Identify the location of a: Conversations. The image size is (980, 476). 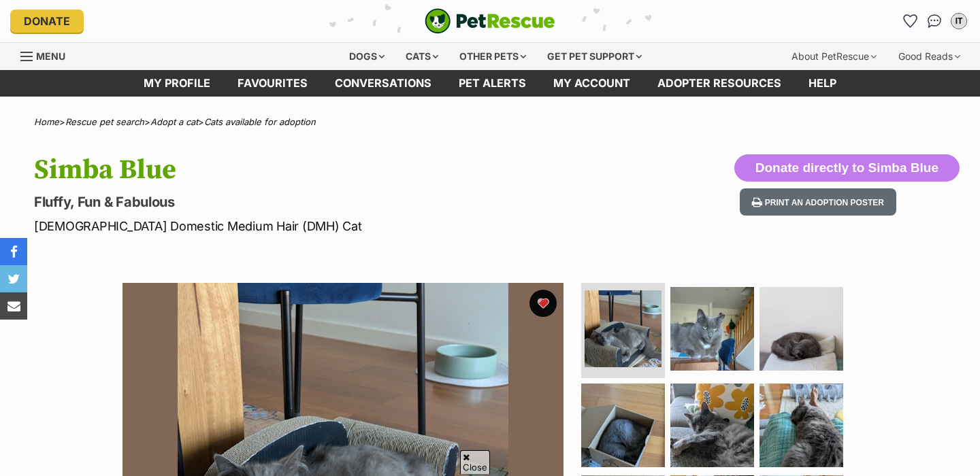
(934, 21).